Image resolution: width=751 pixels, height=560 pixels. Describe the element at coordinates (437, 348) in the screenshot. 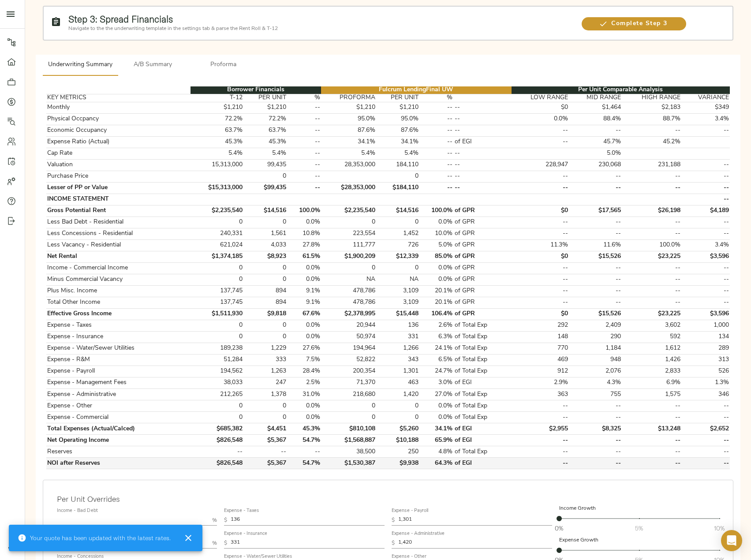

I see `td: 24.1%` at that location.